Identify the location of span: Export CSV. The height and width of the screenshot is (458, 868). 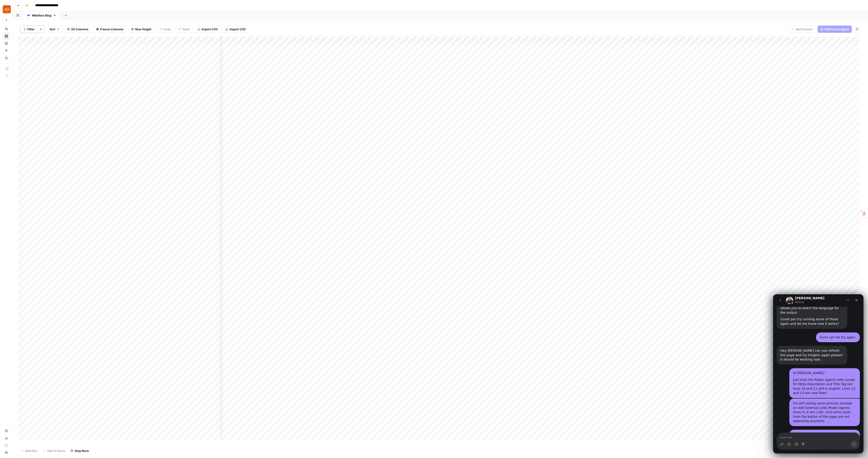
(209, 29).